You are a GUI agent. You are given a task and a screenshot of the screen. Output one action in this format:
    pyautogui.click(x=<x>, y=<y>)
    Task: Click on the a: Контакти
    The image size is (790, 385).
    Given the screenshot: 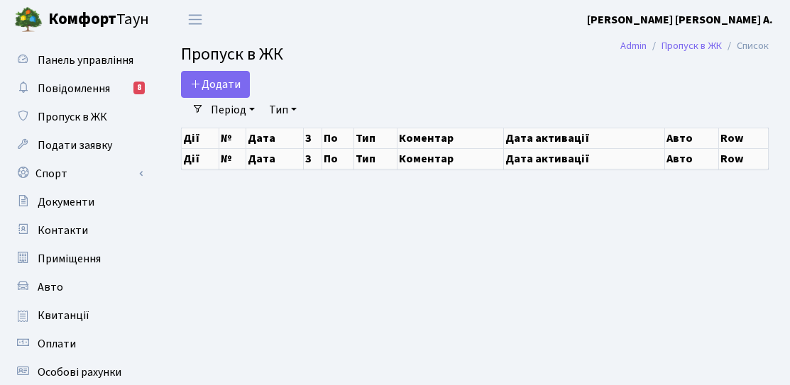 What is the action you would take?
    pyautogui.click(x=78, y=231)
    